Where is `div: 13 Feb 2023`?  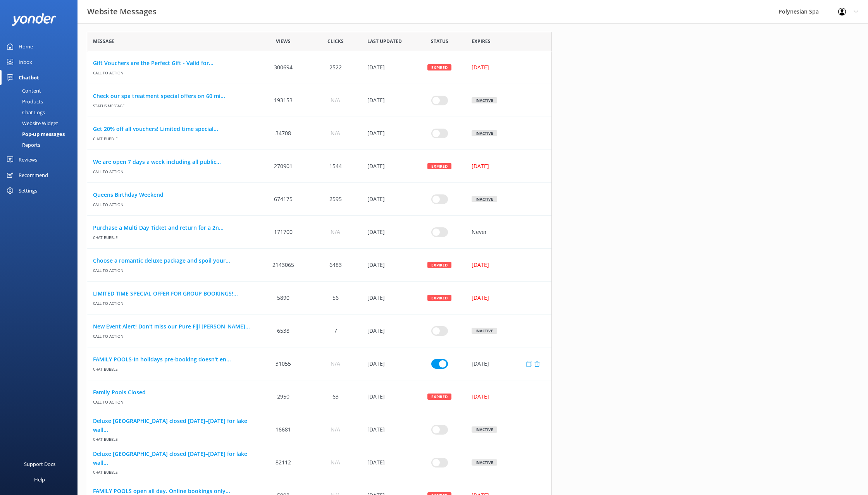 div: 13 Feb 2023 is located at coordinates (388, 265).